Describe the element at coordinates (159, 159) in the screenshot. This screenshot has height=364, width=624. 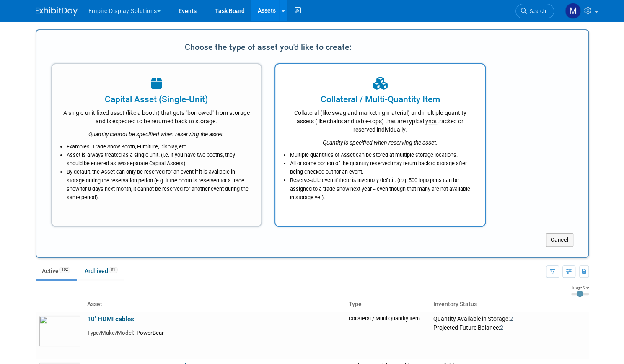
I see `li: Asset is always treated as a single unit. (i.e. if you have two booths, they should be entered as...` at that location.